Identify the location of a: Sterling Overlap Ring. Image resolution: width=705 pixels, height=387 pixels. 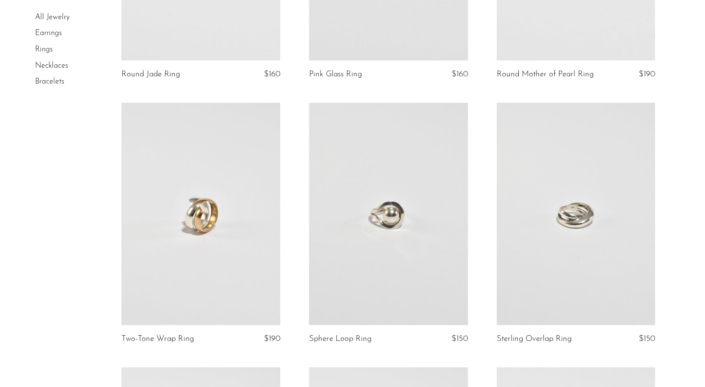
(534, 339).